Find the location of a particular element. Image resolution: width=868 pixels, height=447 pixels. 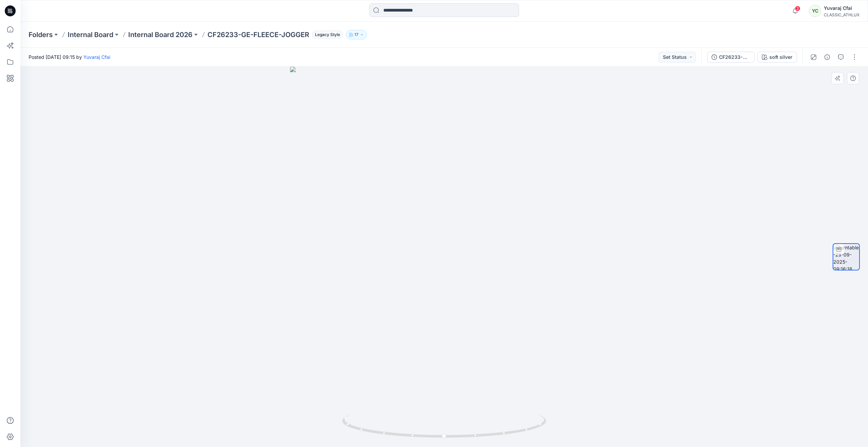

button: Details is located at coordinates (827, 57).